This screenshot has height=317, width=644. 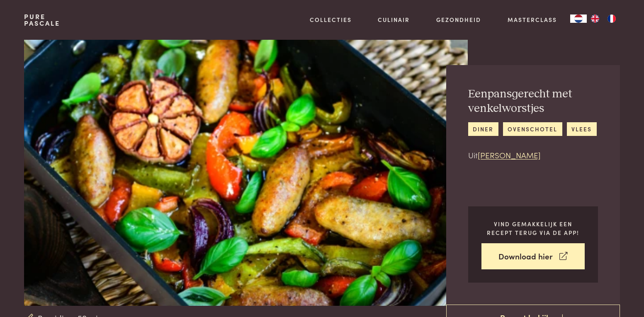 I want to click on p: Uit, so click(x=533, y=155).